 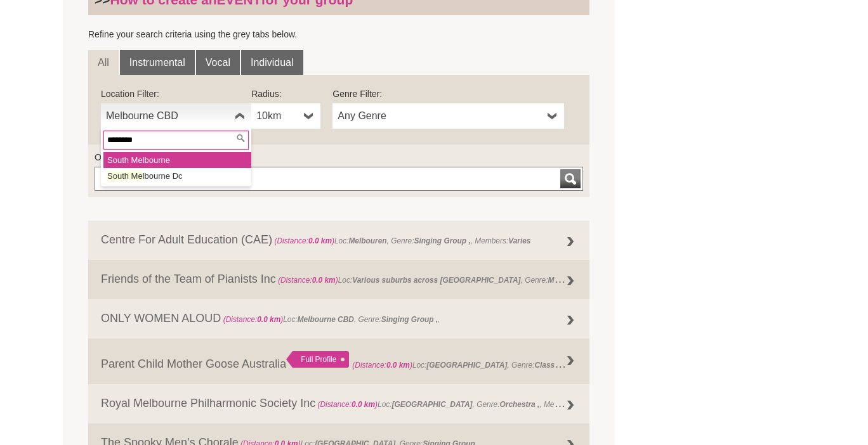 What do you see at coordinates (177, 160) in the screenshot?
I see `li: lbourne` at bounding box center [177, 160].